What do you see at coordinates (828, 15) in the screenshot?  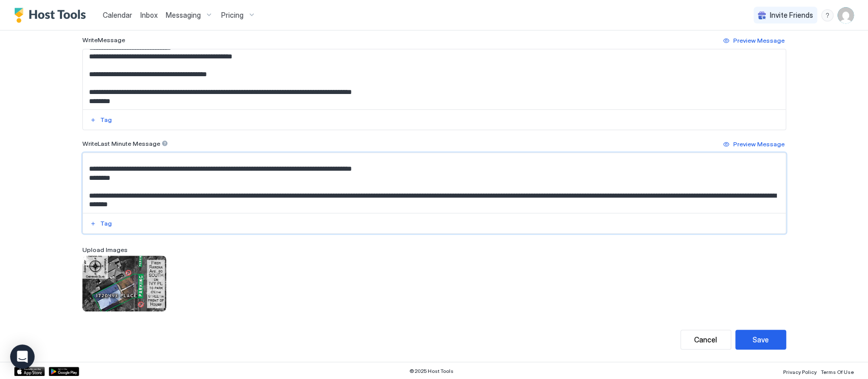 I see `div: menu` at bounding box center [828, 15].